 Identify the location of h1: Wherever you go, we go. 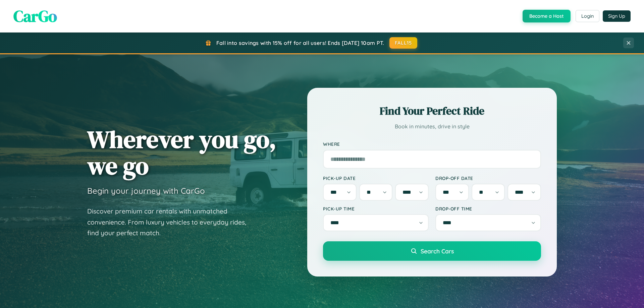
(182, 152).